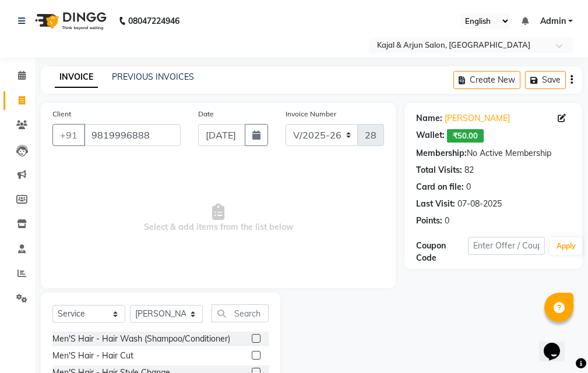  Describe the element at coordinates (566, 246) in the screenshot. I see `button: Apply` at that location.